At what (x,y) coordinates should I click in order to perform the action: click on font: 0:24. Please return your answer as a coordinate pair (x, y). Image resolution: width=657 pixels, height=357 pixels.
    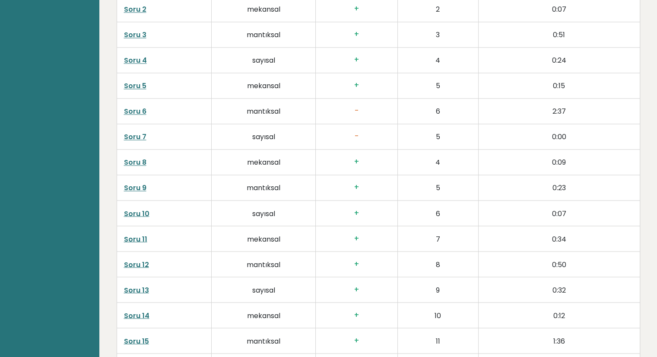
    Looking at the image, I should click on (559, 60).